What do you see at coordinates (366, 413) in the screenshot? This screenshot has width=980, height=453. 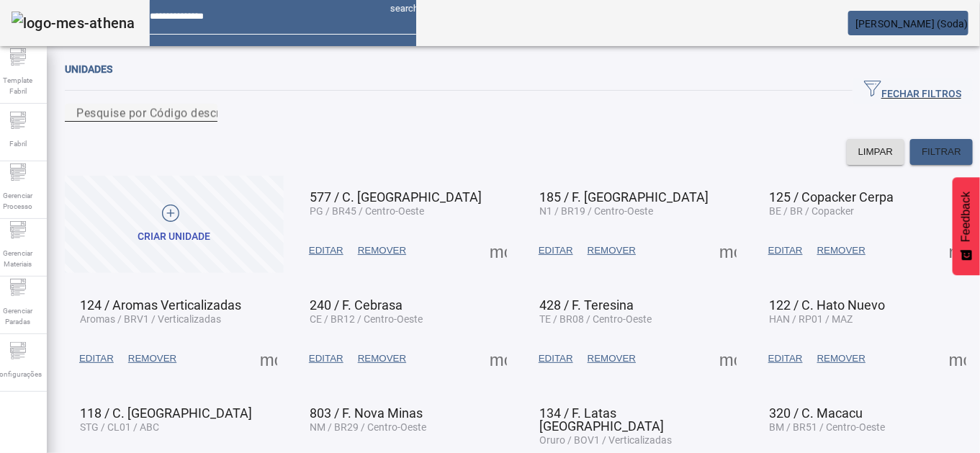 I see `span: 803 / F. Nova Minas` at bounding box center [366, 413].